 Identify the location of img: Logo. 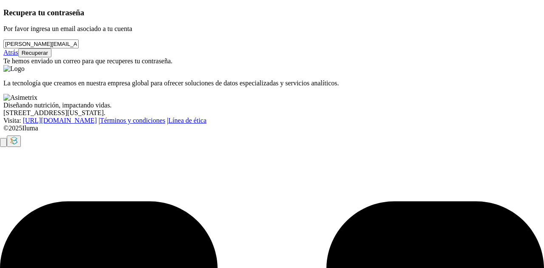
(14, 69).